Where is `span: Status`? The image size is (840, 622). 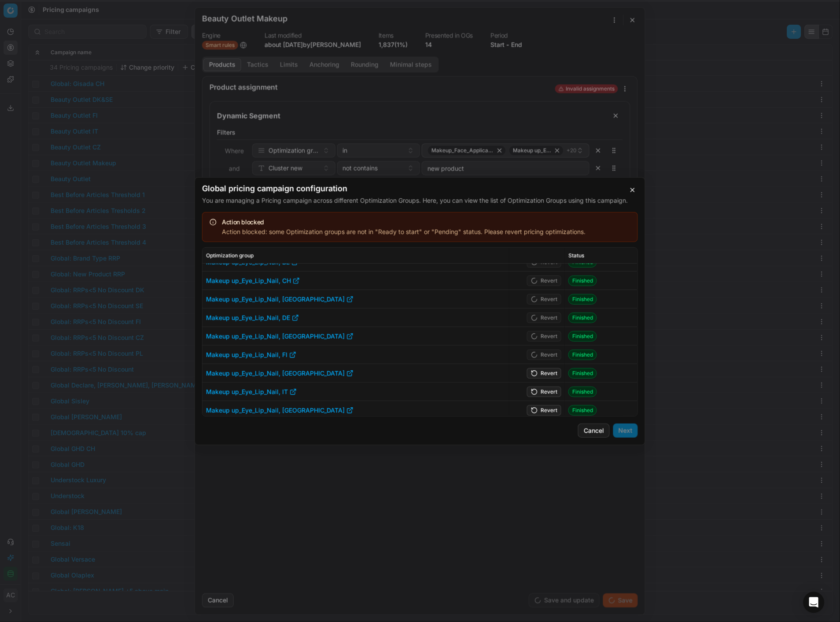 span: Status is located at coordinates (577, 255).